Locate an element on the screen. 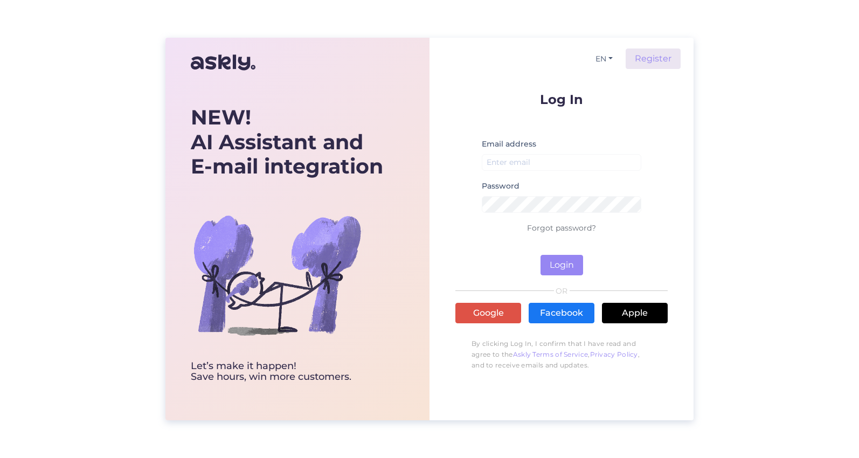 The width and height of the screenshot is (859, 458). button: Login is located at coordinates (562, 265).